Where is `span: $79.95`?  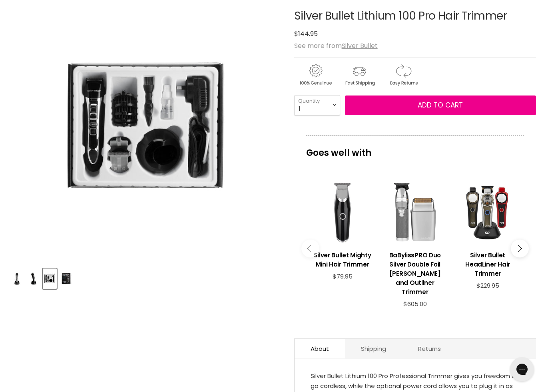
span: $79.95 is located at coordinates (343, 276).